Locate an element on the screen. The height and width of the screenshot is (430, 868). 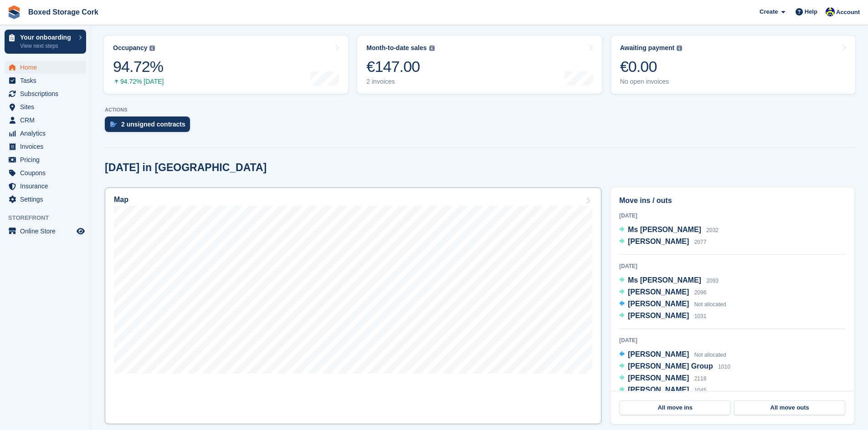
img: contract_signature_icon-13c848040528278c33f63329250d36e43548de30e8caae1d1a13099fd9432cc5.svg is located at coordinates (113, 124).